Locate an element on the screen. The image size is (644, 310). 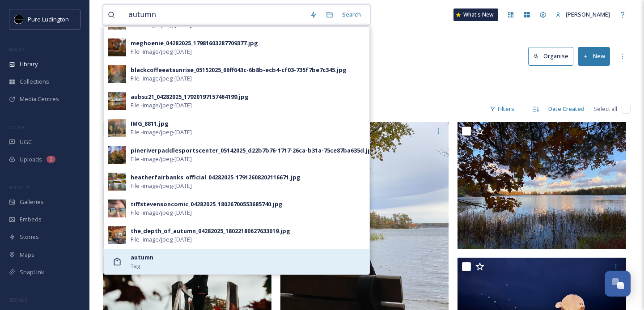
button: New is located at coordinates (594, 56).